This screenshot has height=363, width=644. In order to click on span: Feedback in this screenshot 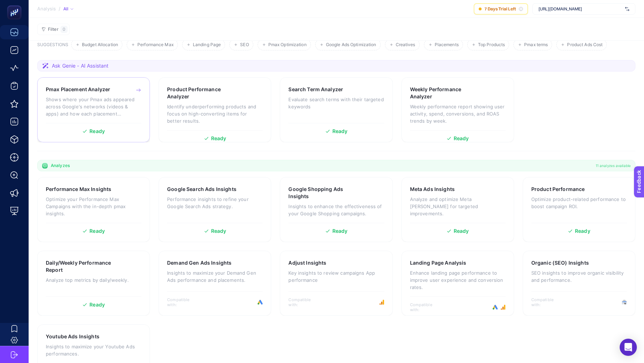, I will do `click(15, 5)`.